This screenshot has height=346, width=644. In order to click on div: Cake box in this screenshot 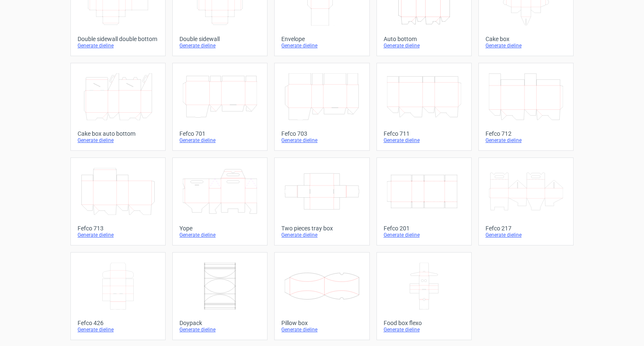, I will do `click(526, 39)`.